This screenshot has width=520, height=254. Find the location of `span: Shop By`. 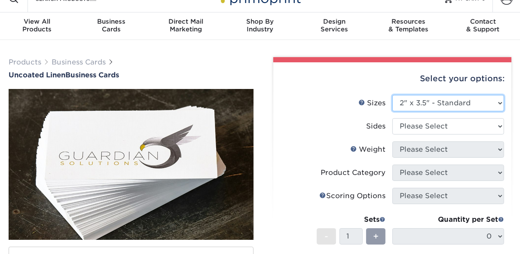

span: Shop By is located at coordinates (260, 21).